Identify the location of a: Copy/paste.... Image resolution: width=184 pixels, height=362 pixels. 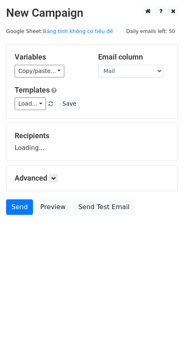
(40, 71).